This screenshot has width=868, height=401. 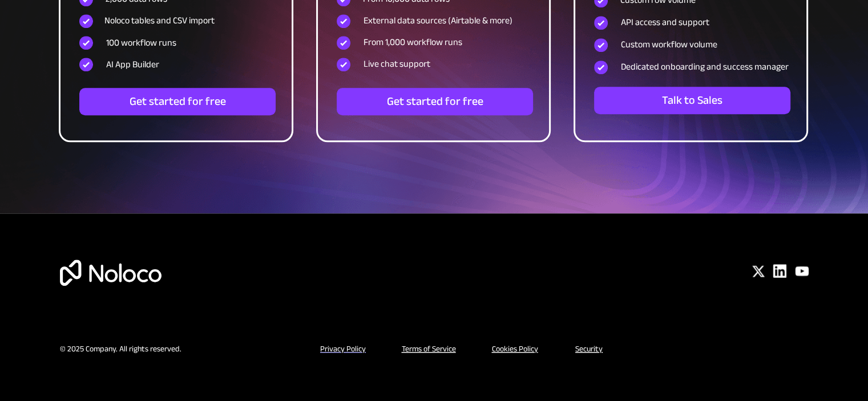 What do you see at coordinates (692, 100) in the screenshot?
I see `a: Talk to Sales` at bounding box center [692, 100].